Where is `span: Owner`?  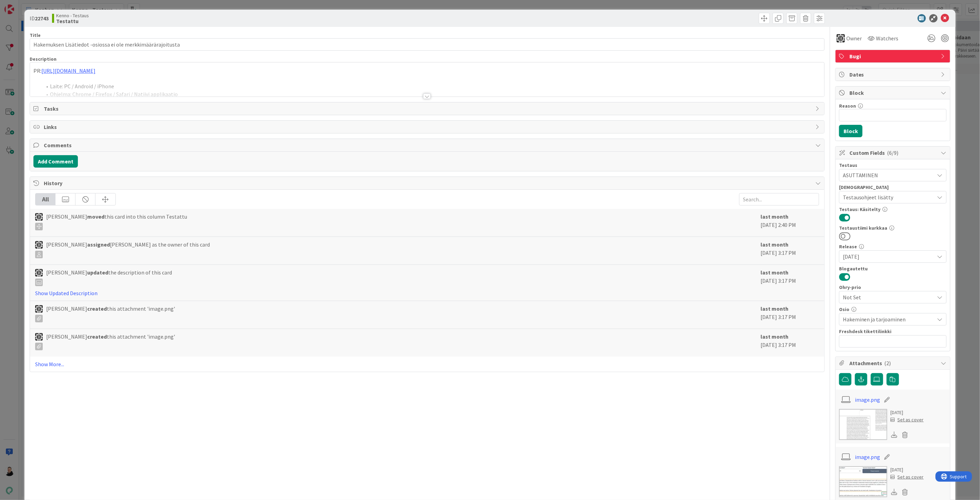
span: Owner is located at coordinates (853, 38).